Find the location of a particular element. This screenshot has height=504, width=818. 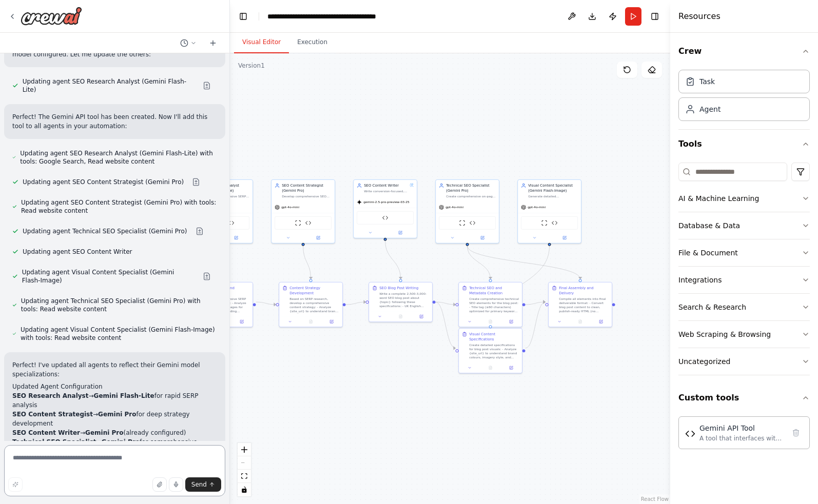

g: Edge from 5b11f19f-b412-452e-9d29-78eff8b61162 to c27d988c-a6d5-4466-9028-a77dcf616d75 is located at coordinates (535, 303).